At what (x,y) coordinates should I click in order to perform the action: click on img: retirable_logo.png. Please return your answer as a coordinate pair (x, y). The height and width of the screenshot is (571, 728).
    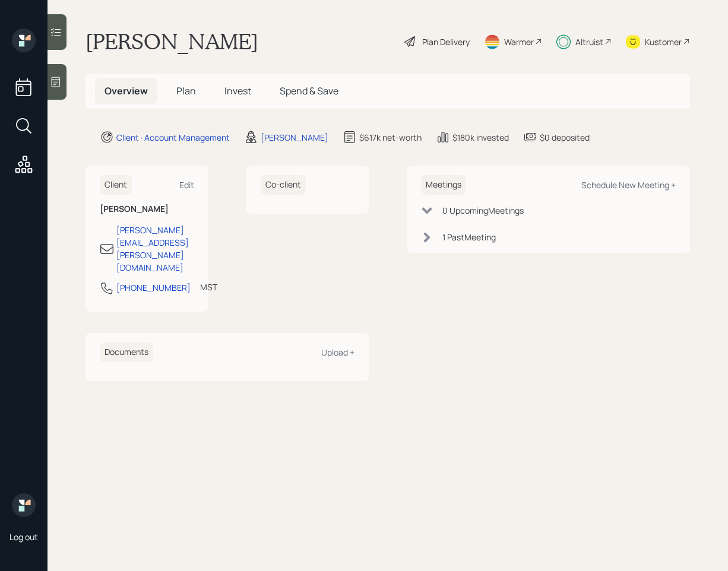
    Looking at the image, I should click on (24, 505).